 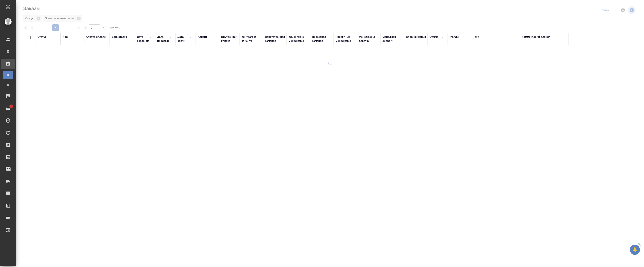 What do you see at coordinates (8, 85) in the screenshot?
I see `a: Ф` at bounding box center [8, 85].